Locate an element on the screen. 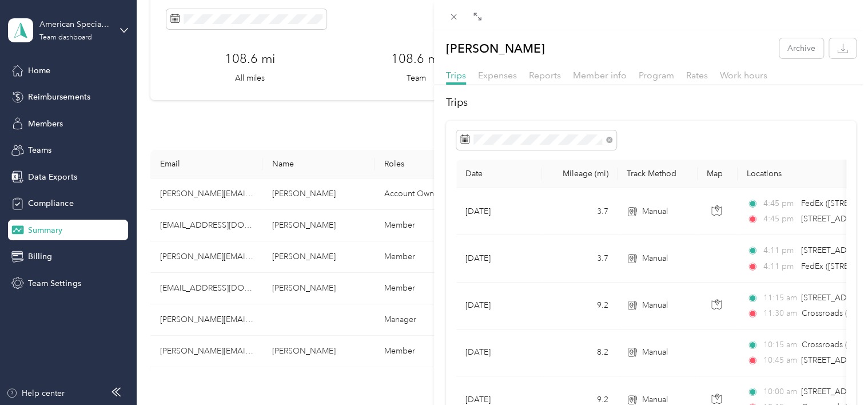  span: Rates is located at coordinates (697, 75).